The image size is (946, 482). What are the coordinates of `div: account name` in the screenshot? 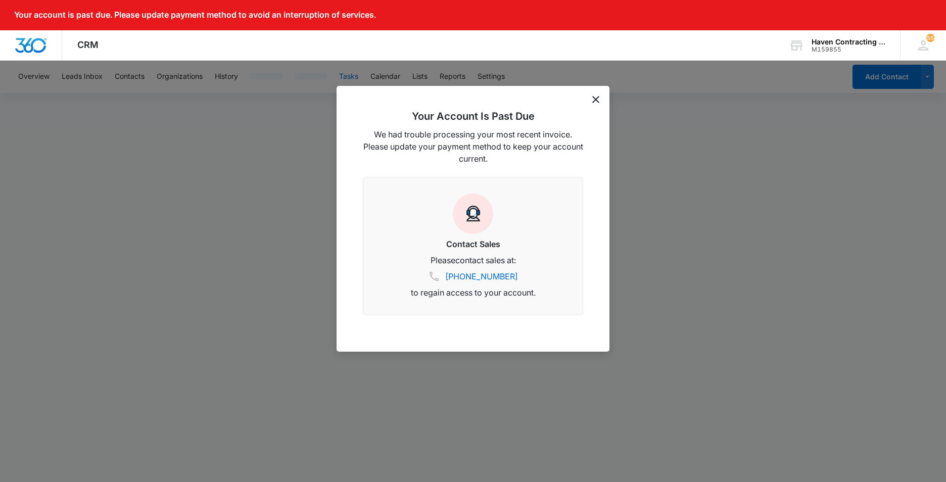 It's located at (849, 42).